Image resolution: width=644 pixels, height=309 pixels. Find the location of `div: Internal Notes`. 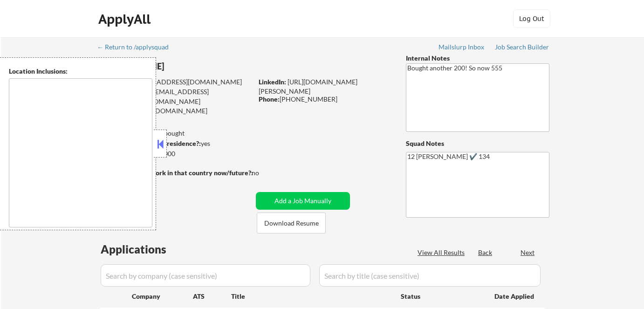

div: Internal Notes is located at coordinates (478, 58).